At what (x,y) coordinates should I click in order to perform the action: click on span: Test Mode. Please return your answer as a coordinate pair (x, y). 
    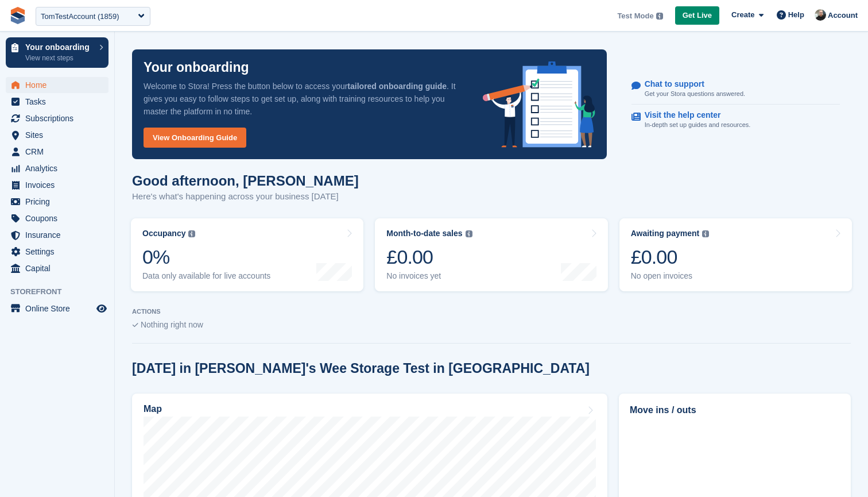
    Looking at the image, I should click on (635, 16).